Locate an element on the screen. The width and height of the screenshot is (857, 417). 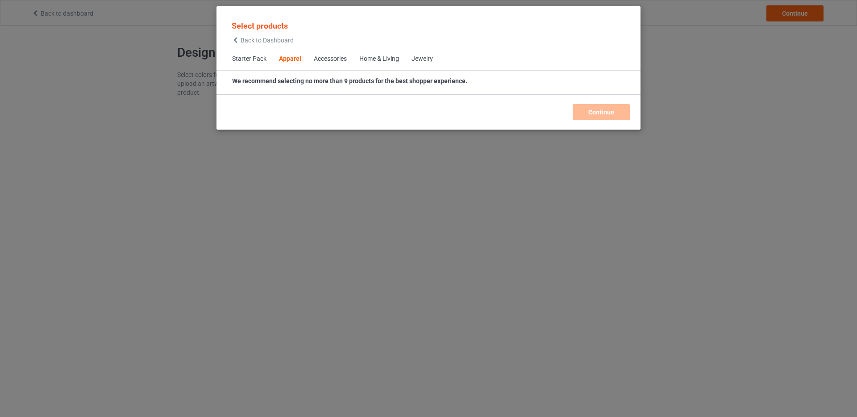
span: Starter Pack is located at coordinates (249, 59).